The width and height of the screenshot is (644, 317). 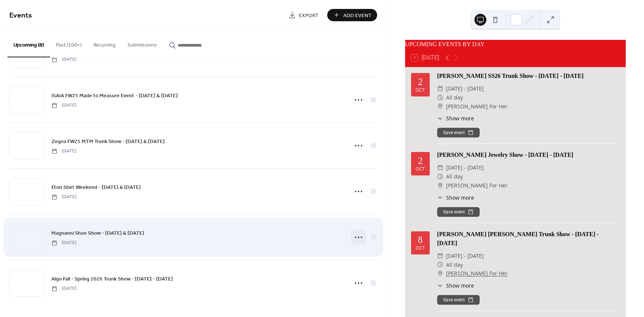 What do you see at coordinates (515, 44) in the screenshot?
I see `div: UPCOMING EVENTS BY DAY` at bounding box center [515, 44].